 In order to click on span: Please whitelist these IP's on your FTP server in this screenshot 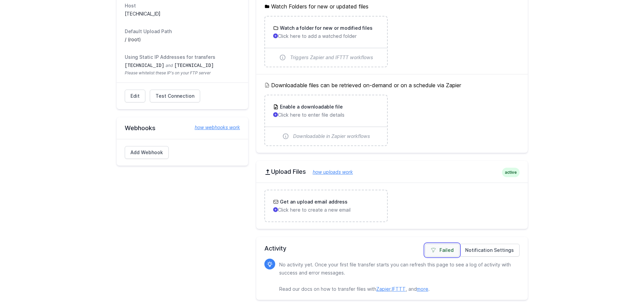, I will do `click(182, 73)`.